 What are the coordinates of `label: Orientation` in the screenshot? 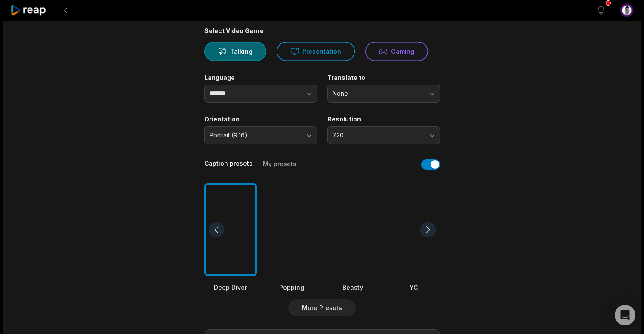 It's located at (260, 119).